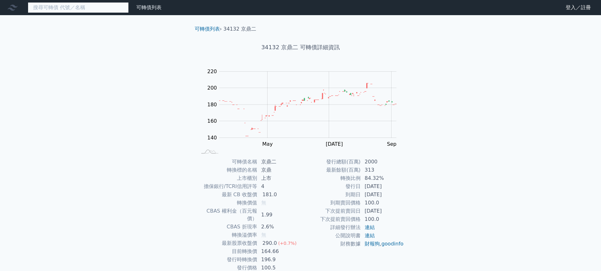 The height and width of the screenshot is (271, 601). What do you see at coordinates (227, 243) in the screenshot?
I see `td: 最新股票收盤價` at bounding box center [227, 243].